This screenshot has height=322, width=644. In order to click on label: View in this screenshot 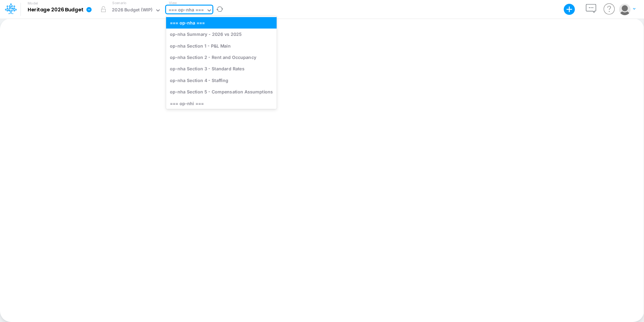, I will do `click(173, 3)`.